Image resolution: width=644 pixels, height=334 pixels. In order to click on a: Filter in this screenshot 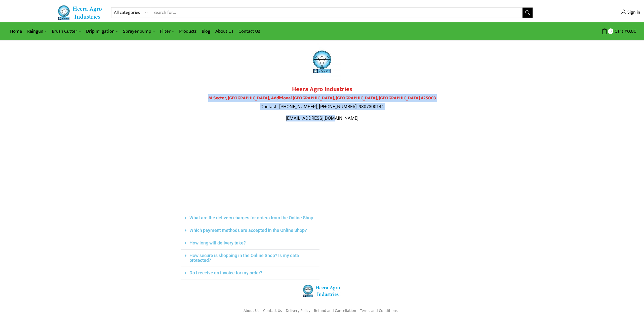, I will do `click(167, 31)`.